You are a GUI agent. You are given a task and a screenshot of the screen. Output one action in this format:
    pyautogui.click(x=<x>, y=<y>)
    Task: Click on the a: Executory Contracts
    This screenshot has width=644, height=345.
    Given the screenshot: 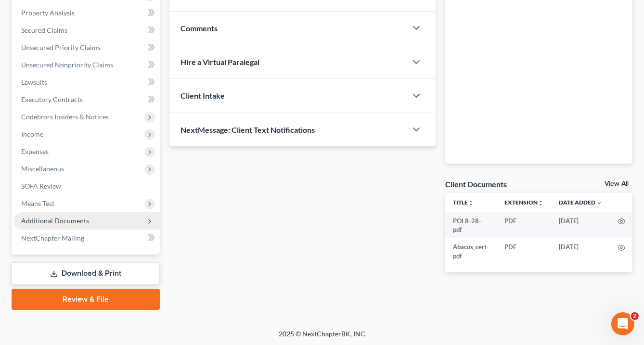 What is the action you would take?
    pyautogui.click(x=87, y=100)
    